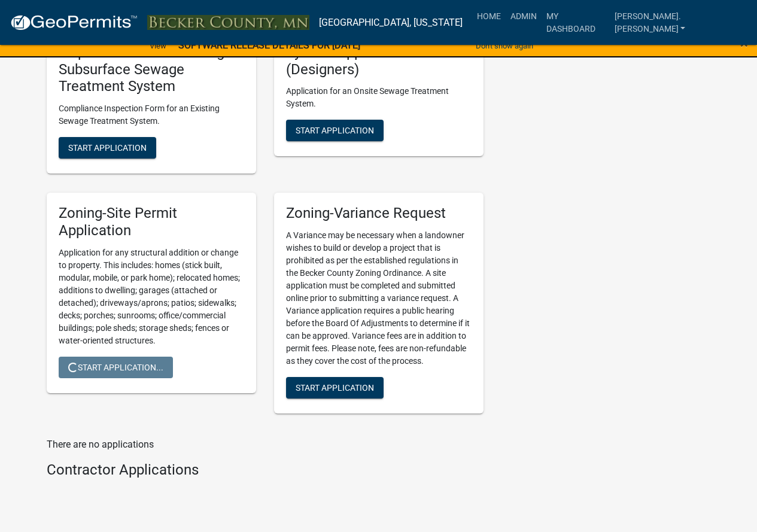 This screenshot has height=532, width=757. I want to click on h5: Zoning-Variance Request, so click(378, 213).